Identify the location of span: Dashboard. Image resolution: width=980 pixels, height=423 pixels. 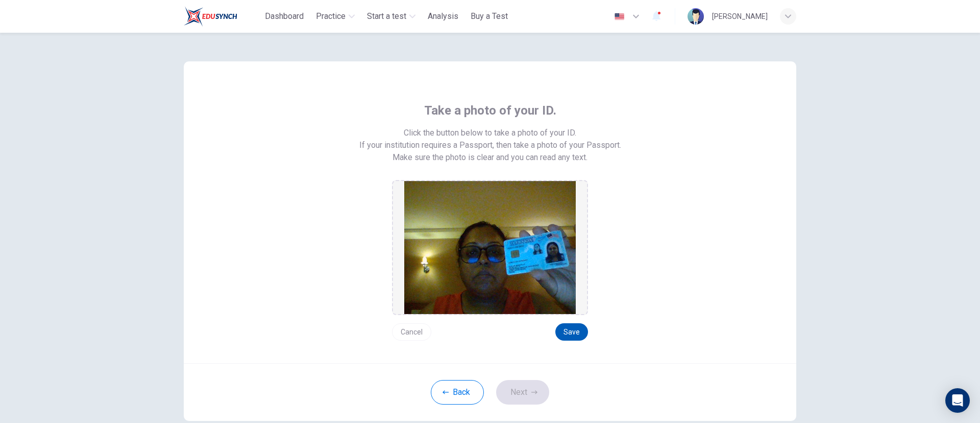
(285, 16).